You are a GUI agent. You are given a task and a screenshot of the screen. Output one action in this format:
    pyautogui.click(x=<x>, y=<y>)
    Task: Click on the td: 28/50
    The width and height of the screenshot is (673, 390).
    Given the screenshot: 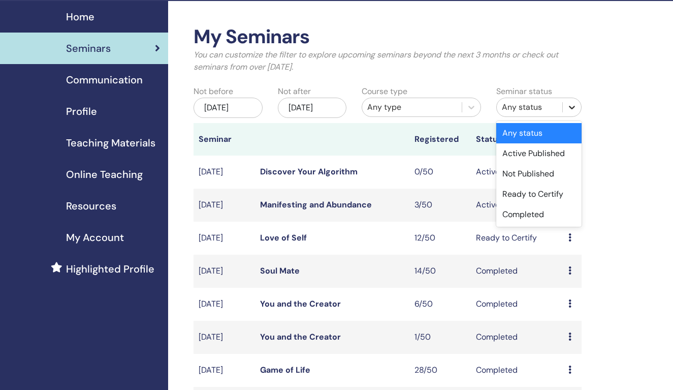 What is the action you would take?
    pyautogui.click(x=440, y=370)
    